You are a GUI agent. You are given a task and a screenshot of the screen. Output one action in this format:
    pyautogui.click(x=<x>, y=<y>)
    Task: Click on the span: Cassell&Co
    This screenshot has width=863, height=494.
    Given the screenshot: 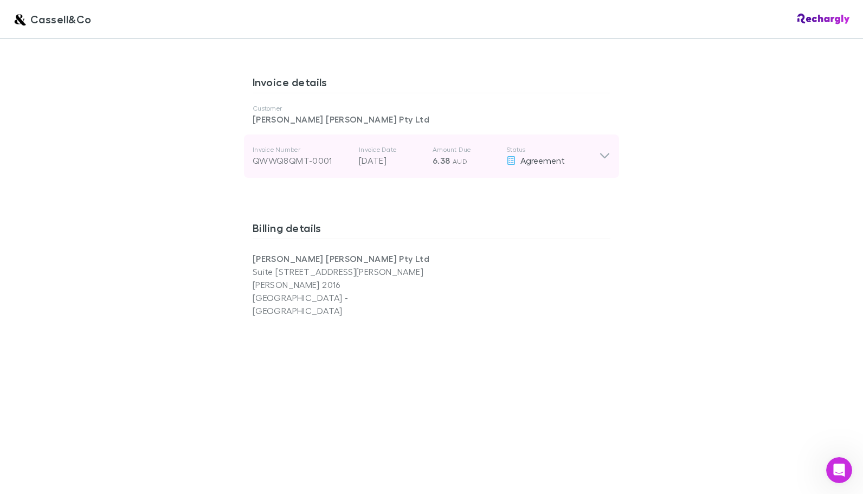 What is the action you would take?
    pyautogui.click(x=61, y=19)
    